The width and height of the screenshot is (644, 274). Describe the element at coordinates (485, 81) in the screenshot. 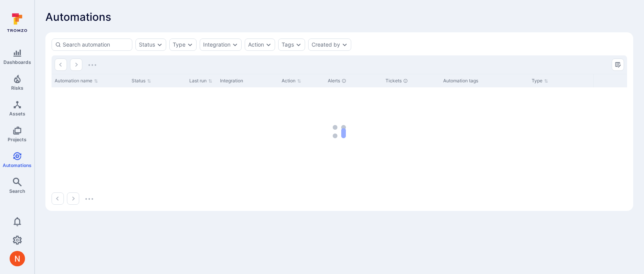

I see `div: Automation tags` at that location.